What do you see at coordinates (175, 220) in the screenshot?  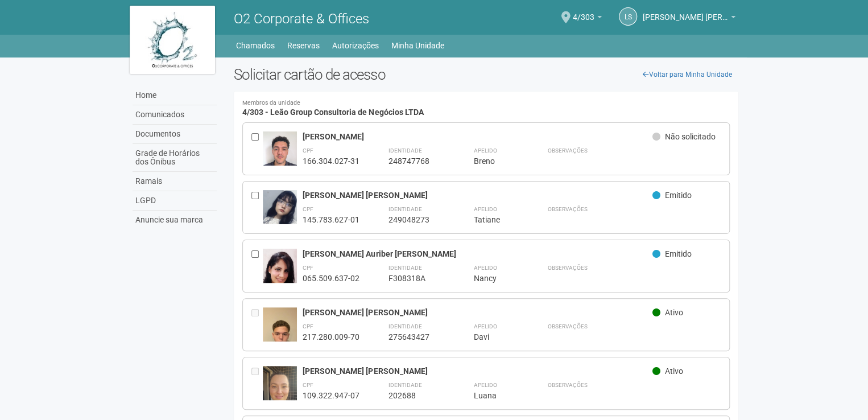 I see `a: Anuncie sua marca` at bounding box center [175, 220].